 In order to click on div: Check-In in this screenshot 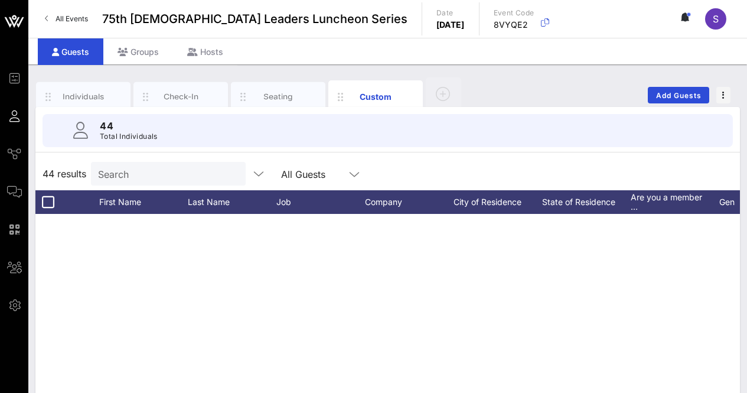, I will do `click(181, 96)`.